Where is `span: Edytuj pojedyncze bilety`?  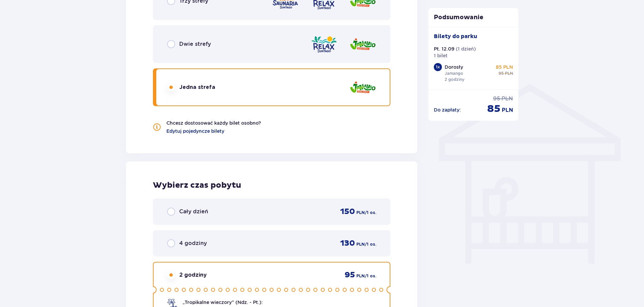 span: Edytuj pojedyncze bilety is located at coordinates (195, 131).